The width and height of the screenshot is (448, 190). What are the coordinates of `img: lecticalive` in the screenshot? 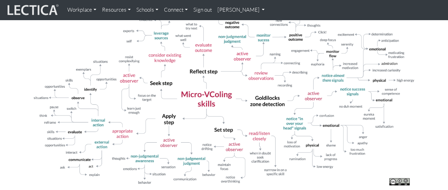 It's located at (32, 10).